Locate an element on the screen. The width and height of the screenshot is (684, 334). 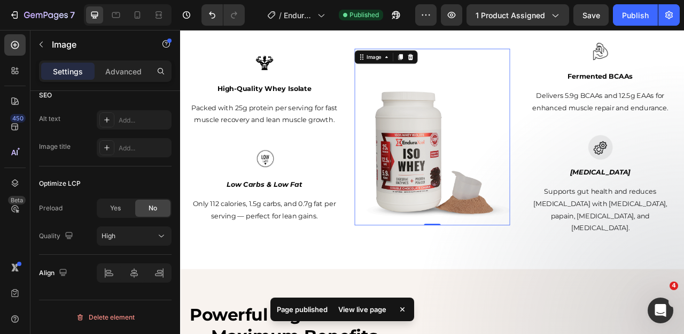
div: SEO is located at coordinates (45, 95).